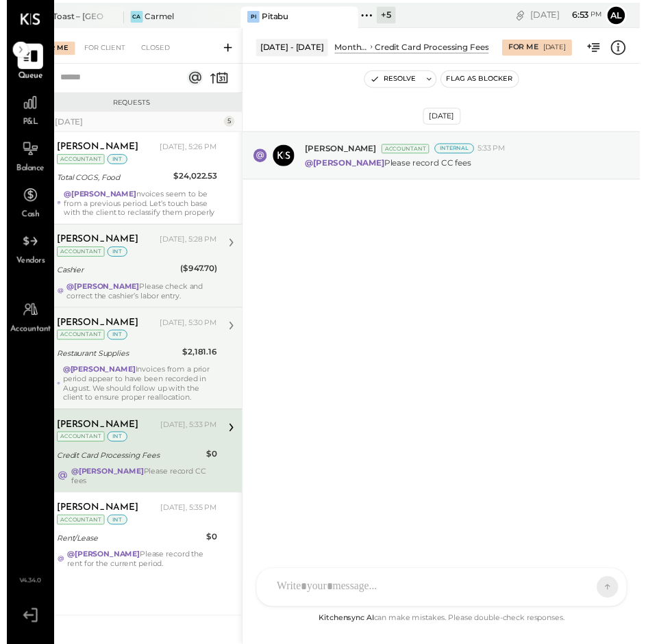 The height and width of the screenshot is (644, 646). What do you see at coordinates (388, 15) in the screenshot?
I see `div: + 5` at bounding box center [388, 15].